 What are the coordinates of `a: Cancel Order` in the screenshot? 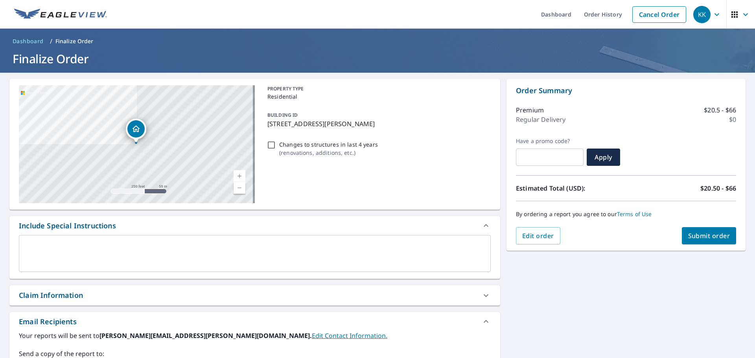 It's located at (659, 15).